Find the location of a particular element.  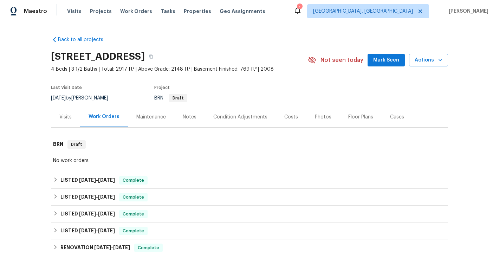

span: BRN is located at coordinates (171, 98).